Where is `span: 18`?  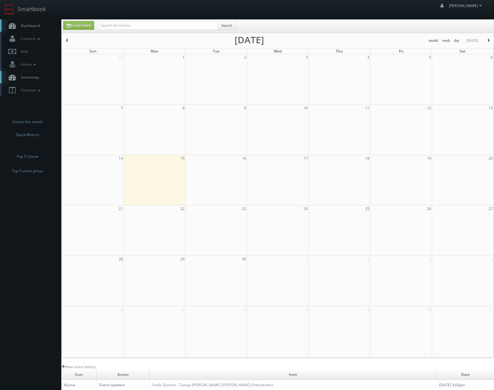 span: 18 is located at coordinates (367, 158).